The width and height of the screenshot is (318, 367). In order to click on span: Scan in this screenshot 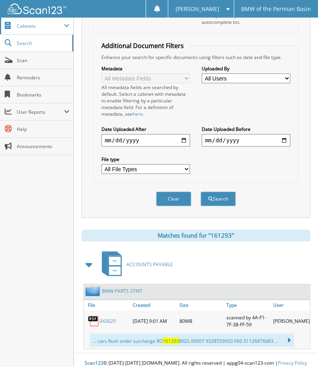, I will do `click(43, 60)`.